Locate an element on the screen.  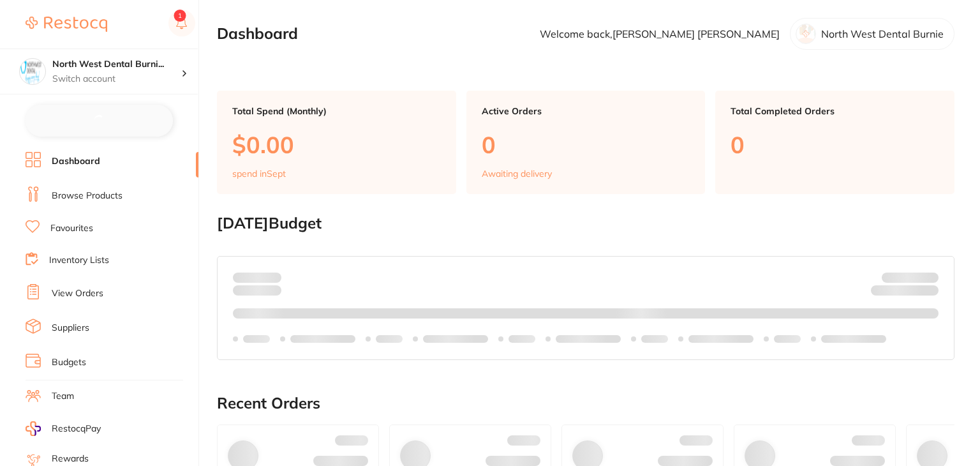
strong: $NaN is located at coordinates (926, 277).